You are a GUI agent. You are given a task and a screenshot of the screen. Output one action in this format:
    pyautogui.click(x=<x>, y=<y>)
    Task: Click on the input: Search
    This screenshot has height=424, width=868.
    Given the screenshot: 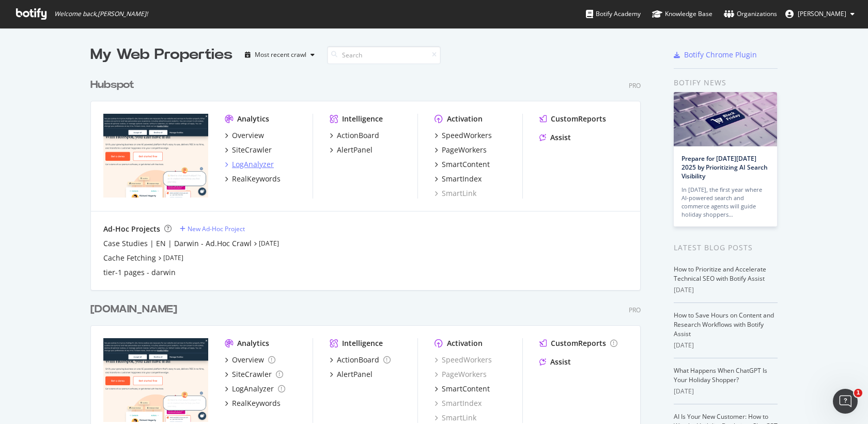 What is the action you would take?
    pyautogui.click(x=384, y=55)
    